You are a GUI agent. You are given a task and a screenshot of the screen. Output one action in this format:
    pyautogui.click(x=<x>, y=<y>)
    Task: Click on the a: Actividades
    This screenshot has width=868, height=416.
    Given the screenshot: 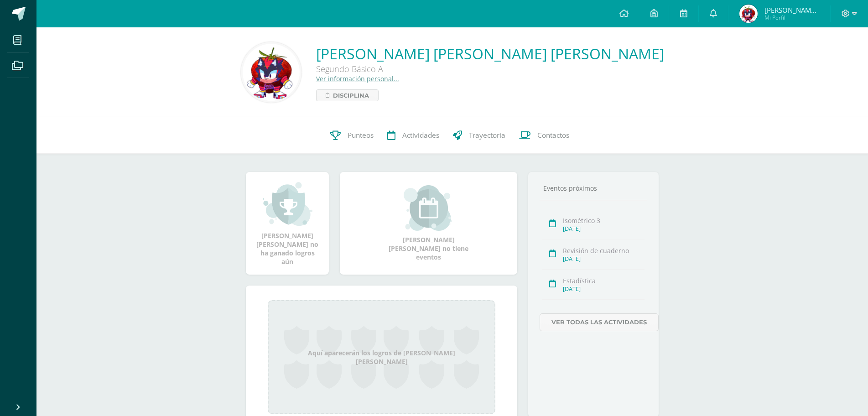 What is the action you would take?
    pyautogui.click(x=414, y=135)
    